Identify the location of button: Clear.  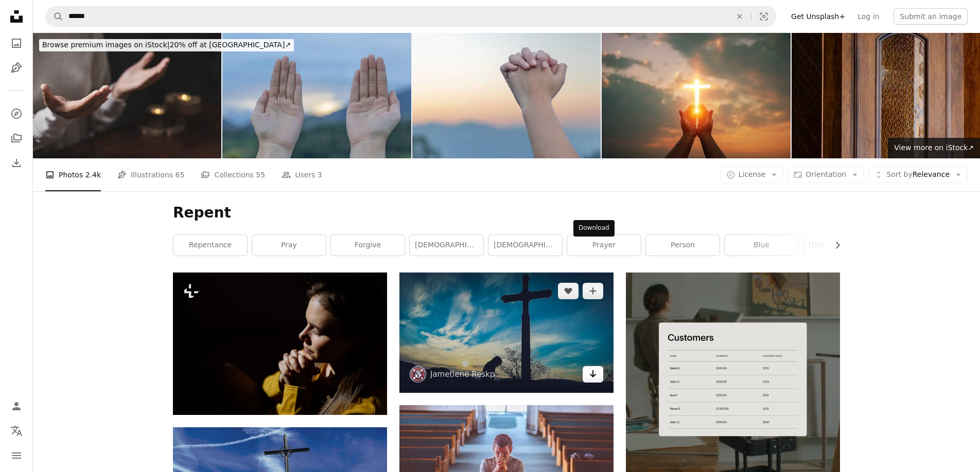
(739, 16).